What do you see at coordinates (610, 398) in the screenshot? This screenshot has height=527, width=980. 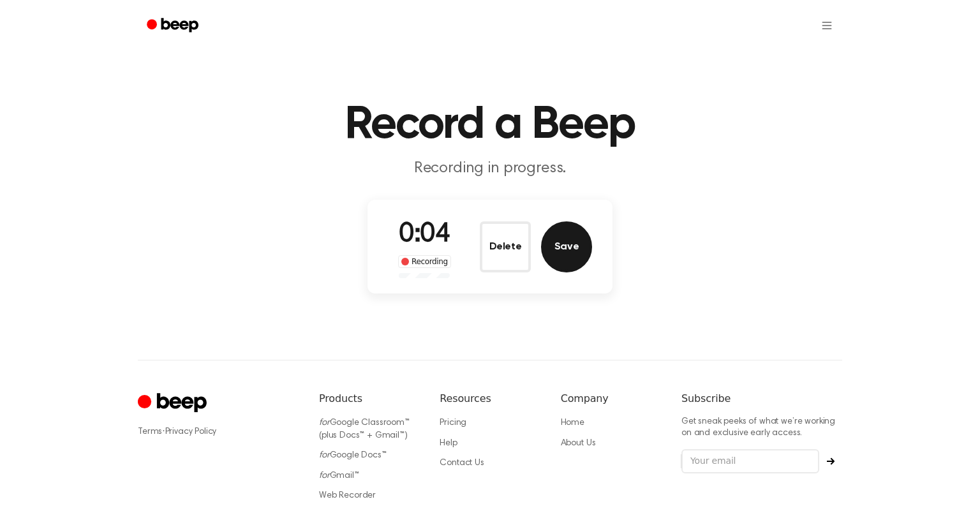 I see `h6: Company` at bounding box center [610, 398].